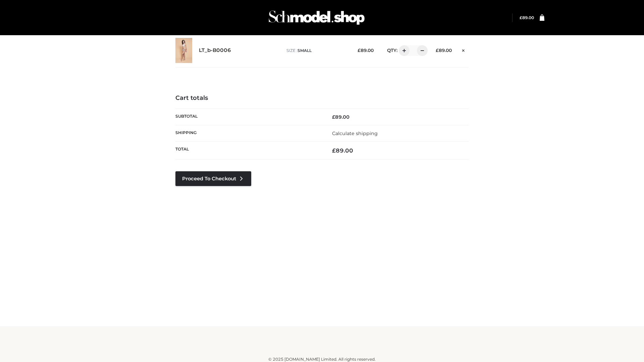 This screenshot has height=362, width=644. What do you see at coordinates (317, 18) in the screenshot?
I see `a: Schmodel Admin 964` at bounding box center [317, 18].